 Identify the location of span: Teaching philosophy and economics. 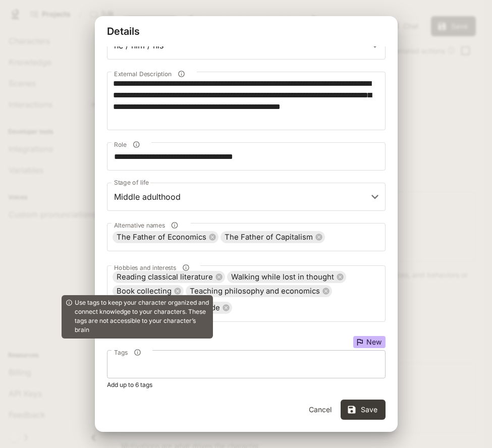
(255, 291).